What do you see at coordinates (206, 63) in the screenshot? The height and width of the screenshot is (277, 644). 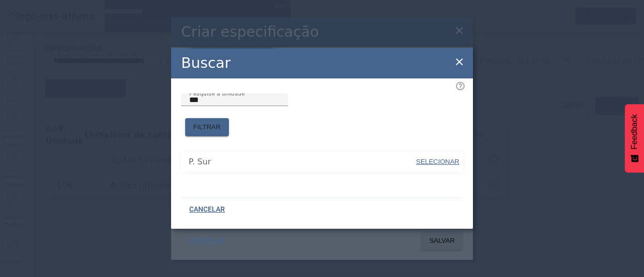 I see `h2: Buscar` at bounding box center [206, 63].